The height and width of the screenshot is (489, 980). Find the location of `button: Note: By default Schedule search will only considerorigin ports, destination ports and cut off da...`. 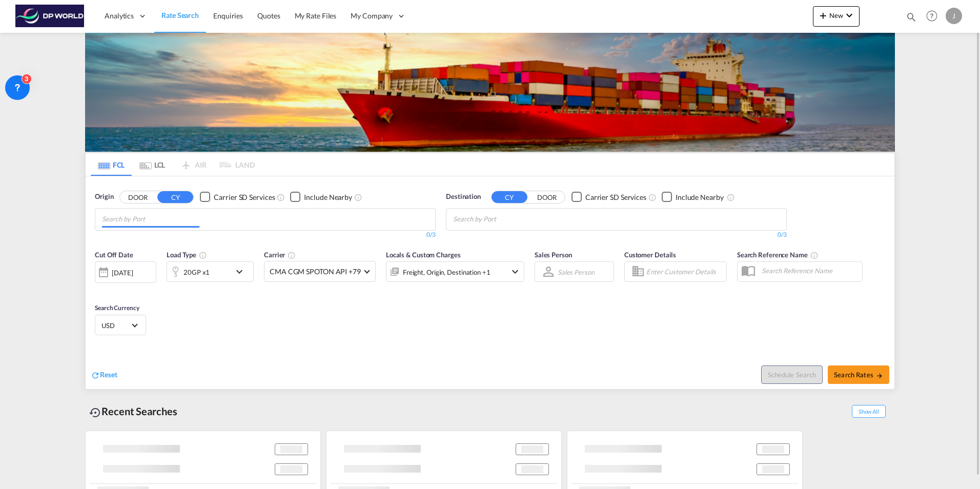

button: Note: By default Schedule search will only considerorigin ports, destination ports and cut off da... is located at coordinates (791, 375).